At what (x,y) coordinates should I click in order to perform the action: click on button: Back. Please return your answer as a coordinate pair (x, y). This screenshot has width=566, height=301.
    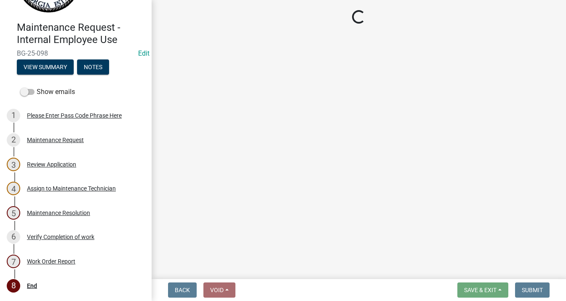
    Looking at the image, I should click on (182, 290).